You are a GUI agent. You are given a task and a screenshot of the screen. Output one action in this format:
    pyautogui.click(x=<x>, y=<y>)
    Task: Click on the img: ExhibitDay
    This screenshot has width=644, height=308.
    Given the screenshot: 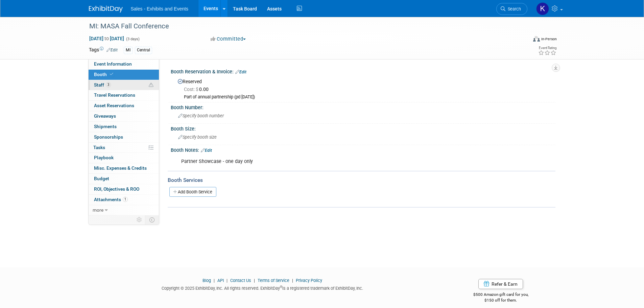 What is the action you would take?
    pyautogui.click(x=106, y=9)
    